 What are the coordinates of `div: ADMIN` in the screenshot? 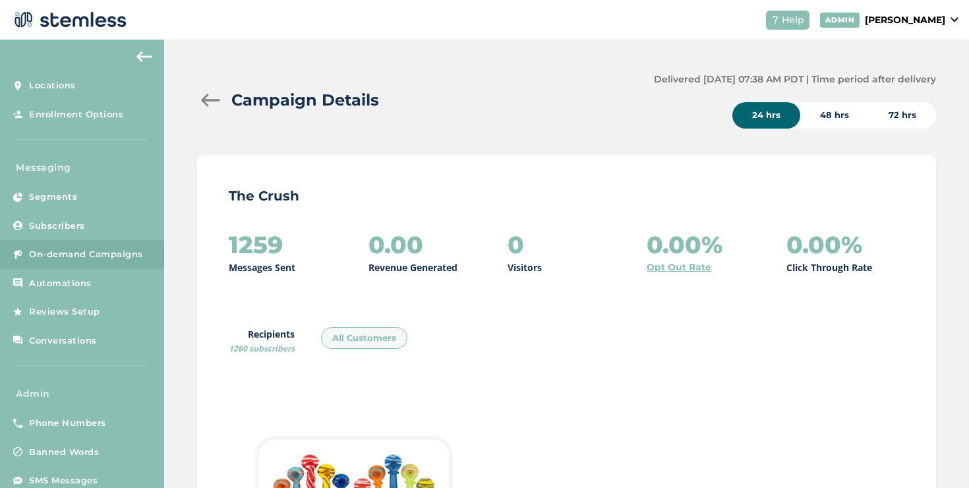 It's located at (840, 20).